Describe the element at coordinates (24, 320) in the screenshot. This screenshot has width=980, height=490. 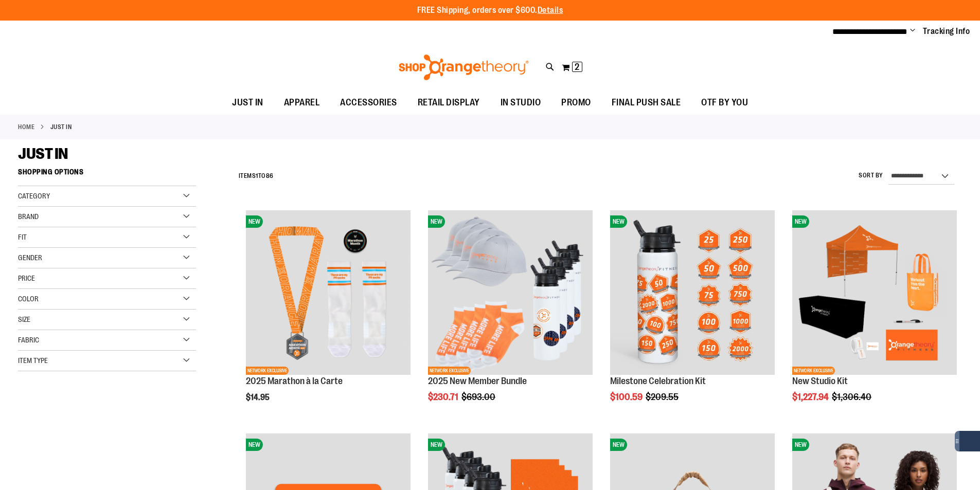
I see `span: Size` at that location.